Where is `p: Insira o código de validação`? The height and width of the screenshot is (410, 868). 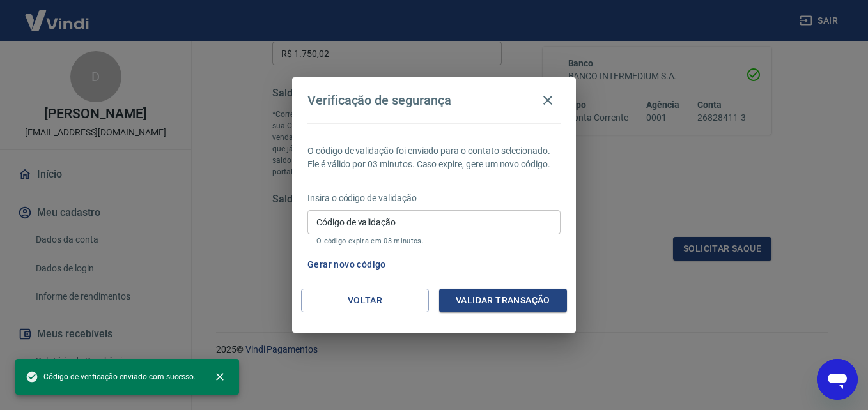 p: Insira o código de validação is located at coordinates (434, 198).